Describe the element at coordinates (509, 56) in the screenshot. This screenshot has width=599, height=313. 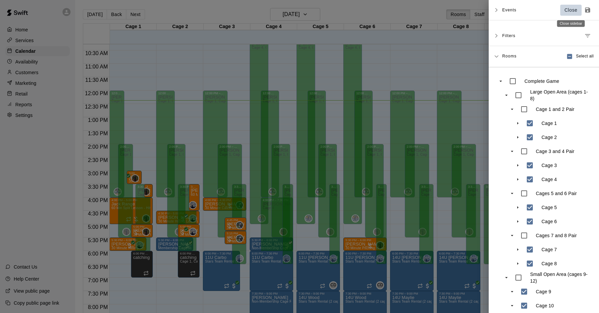
I see `span: Rooms` at that location.